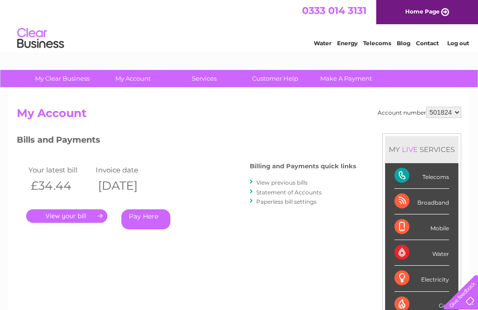 The image size is (478, 310). Describe the element at coordinates (303, 166) in the screenshot. I see `h4: Billing and Payments quick links` at that location.